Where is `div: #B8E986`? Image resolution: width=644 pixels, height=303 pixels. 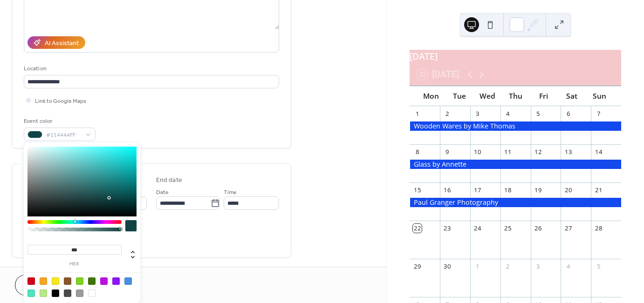
div: #B8E986 is located at coordinates (43, 293).